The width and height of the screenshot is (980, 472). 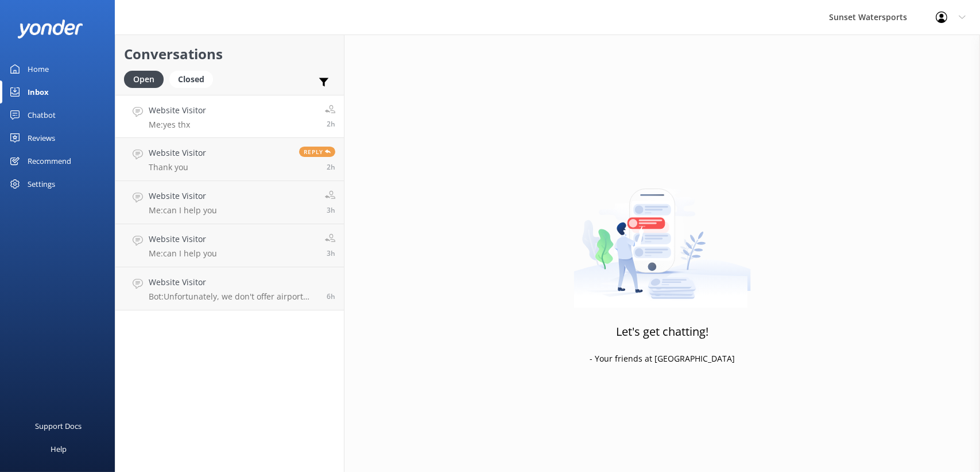 I want to click on a: Website VisitorBot:Unfortunately, we don't offer airport pick-up for golf carts. If you need tran..., so click(x=230, y=289).